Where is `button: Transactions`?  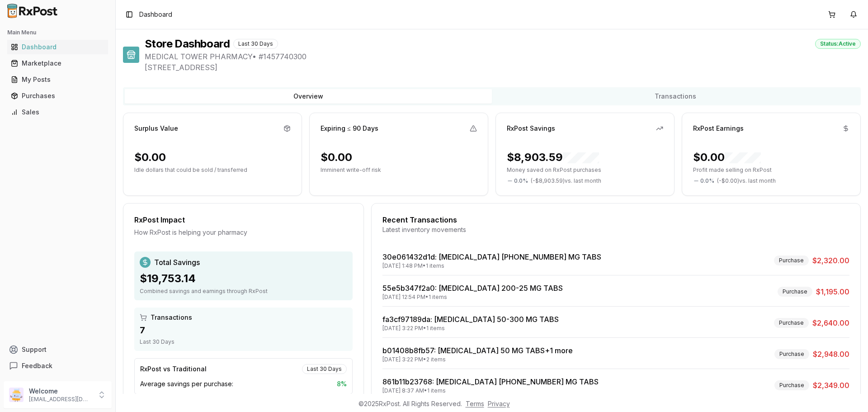 button: Transactions is located at coordinates (676, 96).